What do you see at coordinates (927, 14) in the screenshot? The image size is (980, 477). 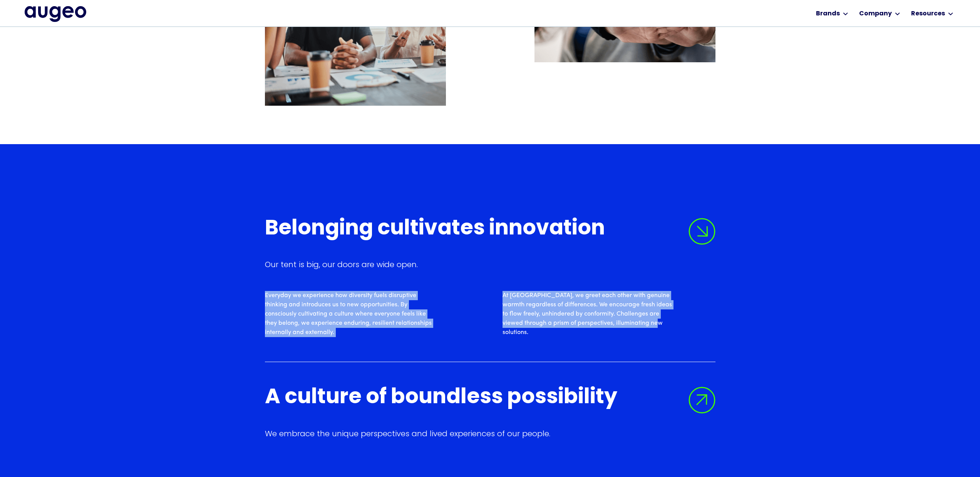 I see `div: Resources` at bounding box center [927, 14].